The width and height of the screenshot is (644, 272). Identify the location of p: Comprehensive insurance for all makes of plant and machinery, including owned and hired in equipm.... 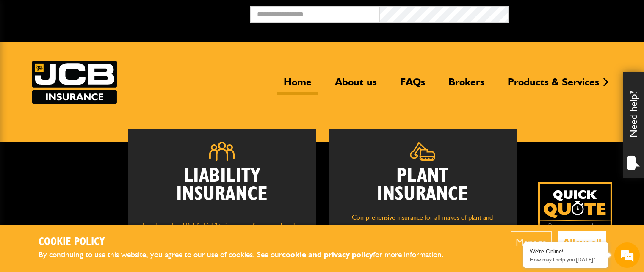
(423, 234).